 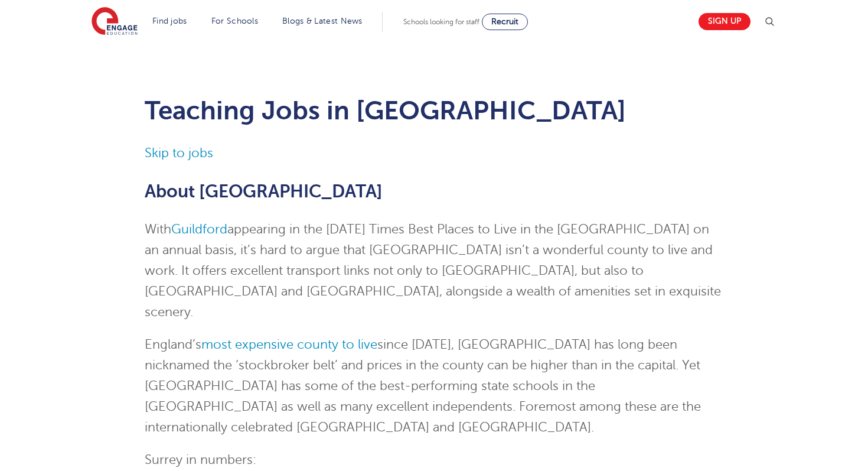 I want to click on a: Blogs & Latest News, so click(x=323, y=20).